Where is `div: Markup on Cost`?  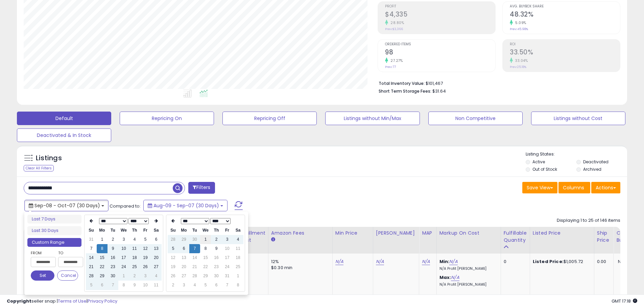
div: Markup on Cost is located at coordinates (468, 233).